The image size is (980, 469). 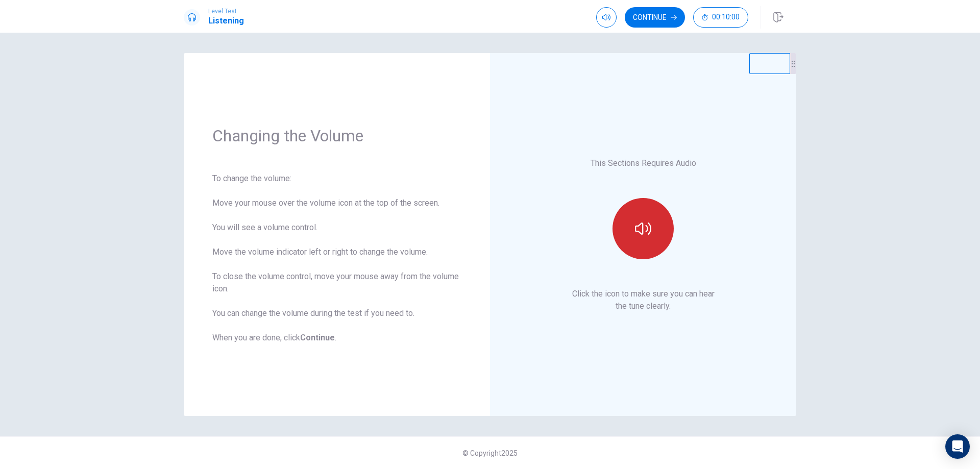 What do you see at coordinates (726, 17) in the screenshot?
I see `span: 00:10:00` at bounding box center [726, 17].